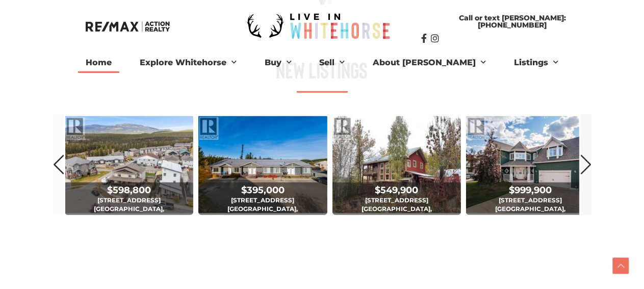 Image resolution: width=644 pixels, height=289 pixels. What do you see at coordinates (99, 62) in the screenshot?
I see `a: Home` at bounding box center [99, 62].